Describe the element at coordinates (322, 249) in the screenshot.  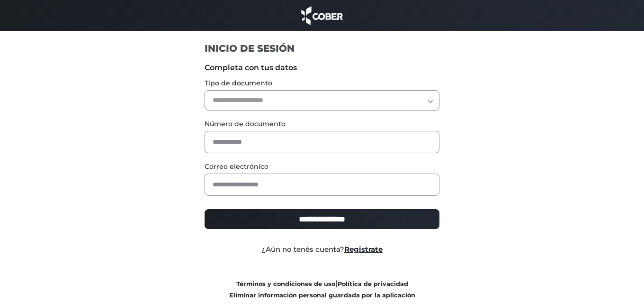
I see `div: ¿Aún no tenés cuenta?` at that location.